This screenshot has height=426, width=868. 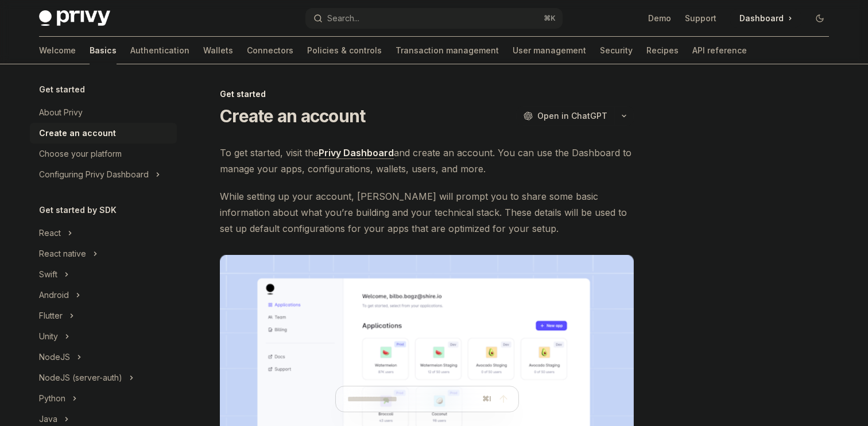 I want to click on div: Unity, so click(x=48, y=336).